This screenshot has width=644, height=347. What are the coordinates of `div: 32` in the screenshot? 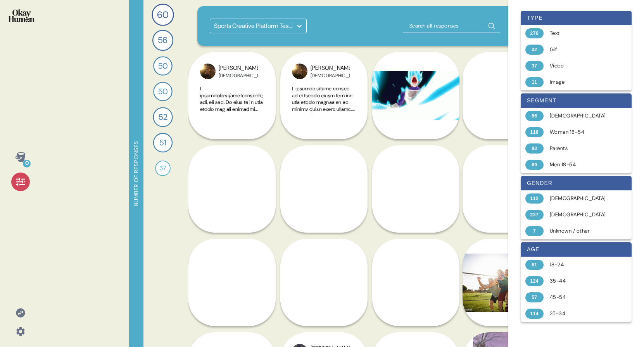 It's located at (534, 50).